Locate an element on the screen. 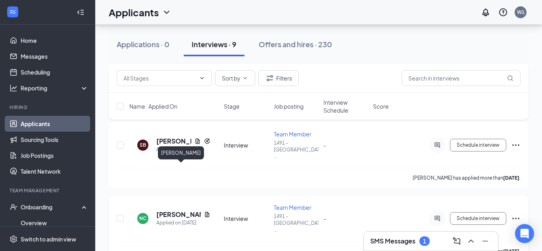 This screenshot has height=251, width=542. a: Job Postings is located at coordinates (54, 155).